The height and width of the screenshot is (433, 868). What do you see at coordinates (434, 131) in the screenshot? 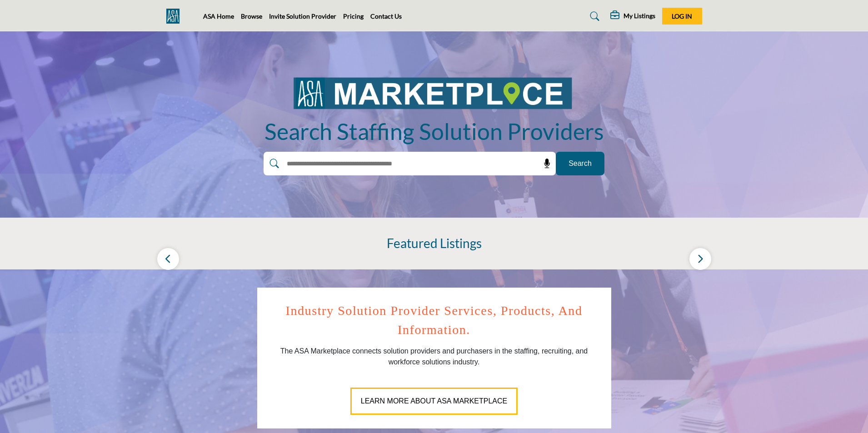
I see `h1: Search Staffing Solution Providers` at bounding box center [434, 131].